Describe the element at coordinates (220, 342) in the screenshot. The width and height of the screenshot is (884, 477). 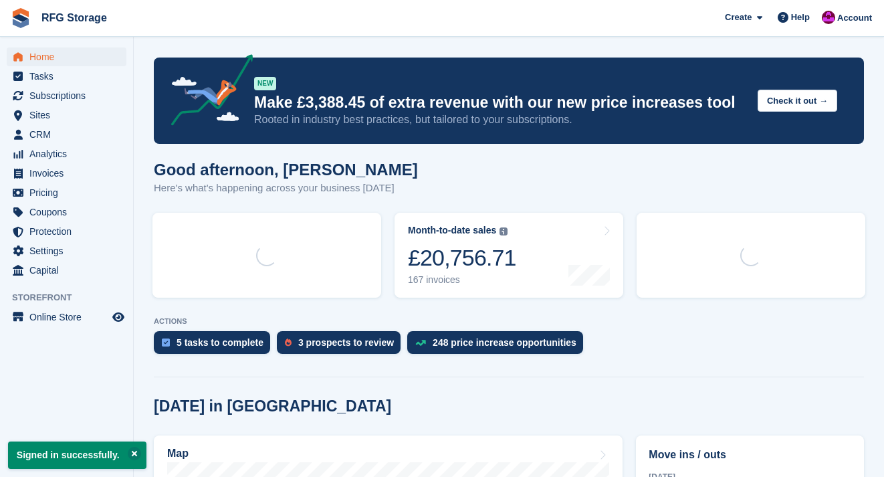
I see `div: 5 tasks to complete` at that location.